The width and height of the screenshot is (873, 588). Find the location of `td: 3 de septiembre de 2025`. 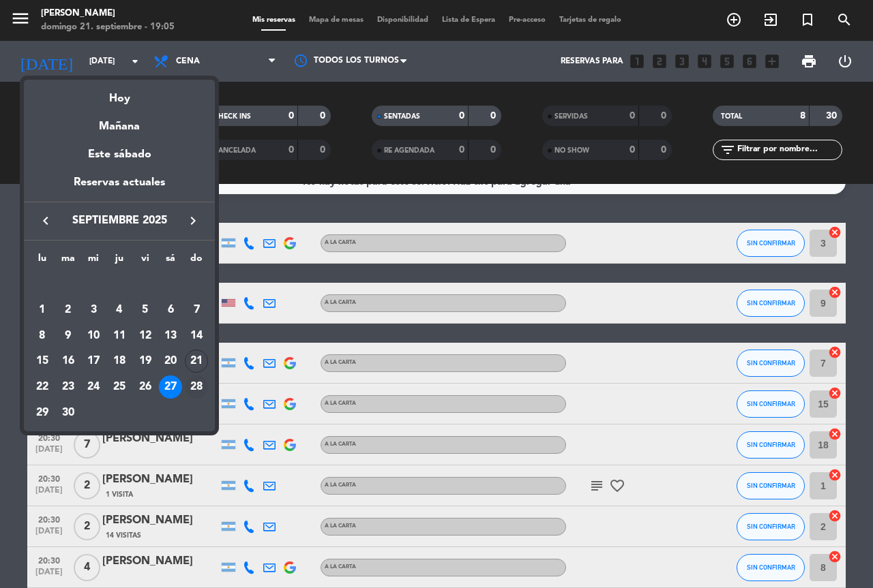

td: 3 de septiembre de 2025 is located at coordinates (94, 310).